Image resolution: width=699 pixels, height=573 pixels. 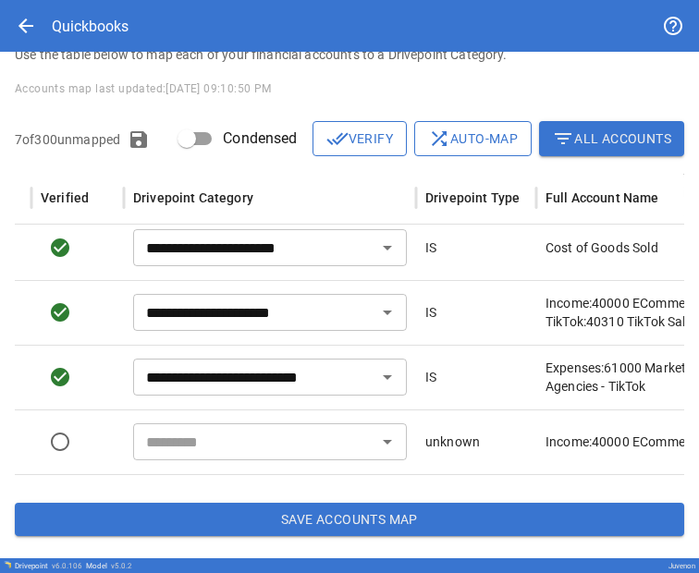 I want to click on div: Drivepoint Category, so click(x=193, y=198).